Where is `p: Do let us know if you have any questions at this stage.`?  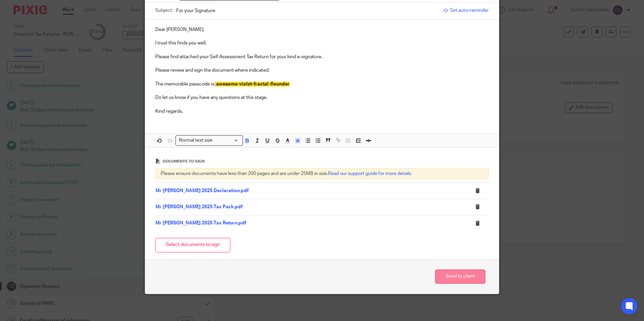 p: Do let us know if you have any questions at this stage. is located at coordinates (322, 97).